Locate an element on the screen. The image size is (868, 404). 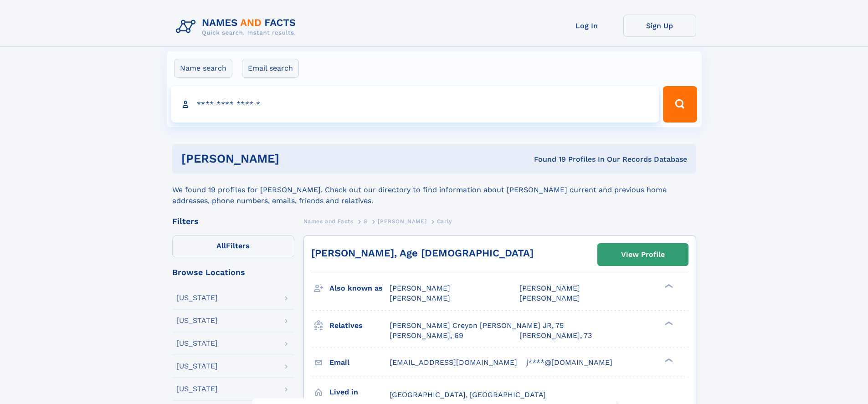
div: Filters is located at coordinates (234, 221).